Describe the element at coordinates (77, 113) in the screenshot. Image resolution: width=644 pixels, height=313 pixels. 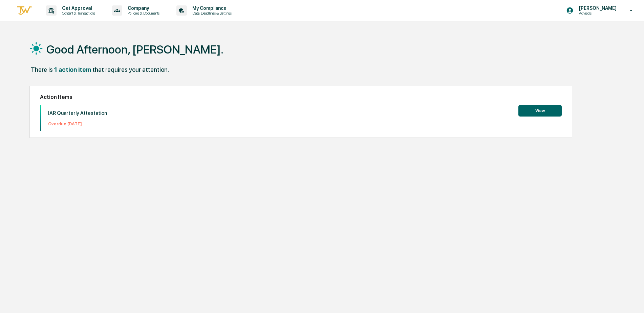
I see `p: IAR Quarterly Attestation` at that location.